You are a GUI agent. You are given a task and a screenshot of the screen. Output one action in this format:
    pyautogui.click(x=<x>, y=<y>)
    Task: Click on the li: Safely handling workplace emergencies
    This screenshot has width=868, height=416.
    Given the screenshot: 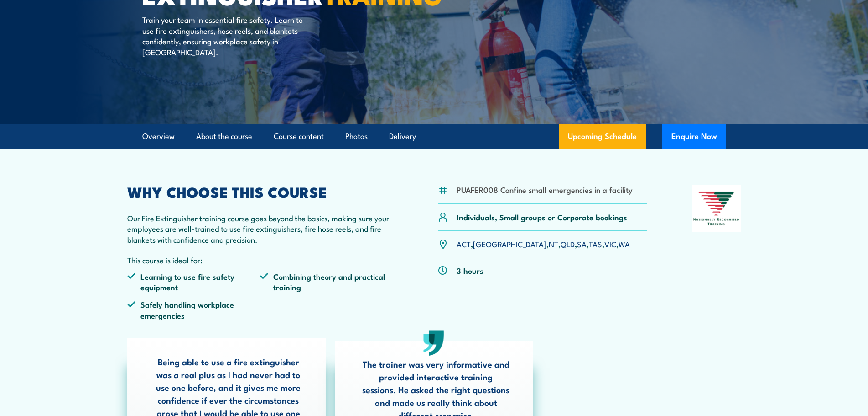 What is the action you would take?
    pyautogui.click(x=194, y=309)
    